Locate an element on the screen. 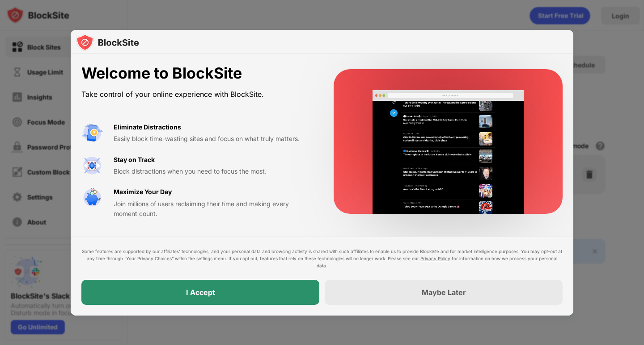 This screenshot has width=644, height=345. img: value-focus.svg is located at coordinates (92, 166).